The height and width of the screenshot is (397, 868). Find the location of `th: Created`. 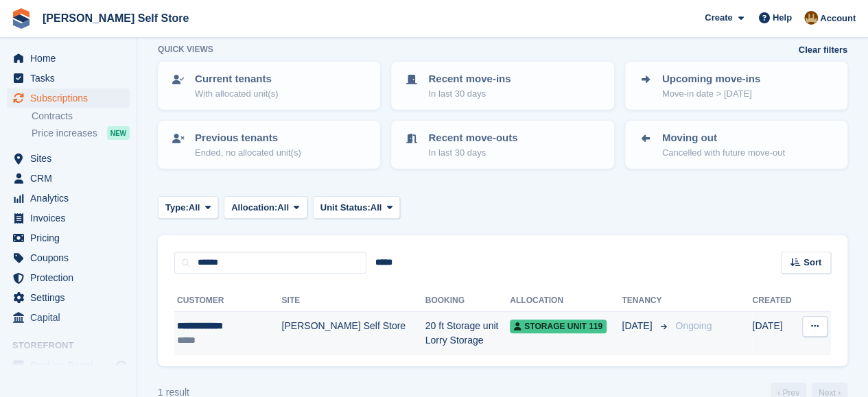

th: Created is located at coordinates (774, 301).